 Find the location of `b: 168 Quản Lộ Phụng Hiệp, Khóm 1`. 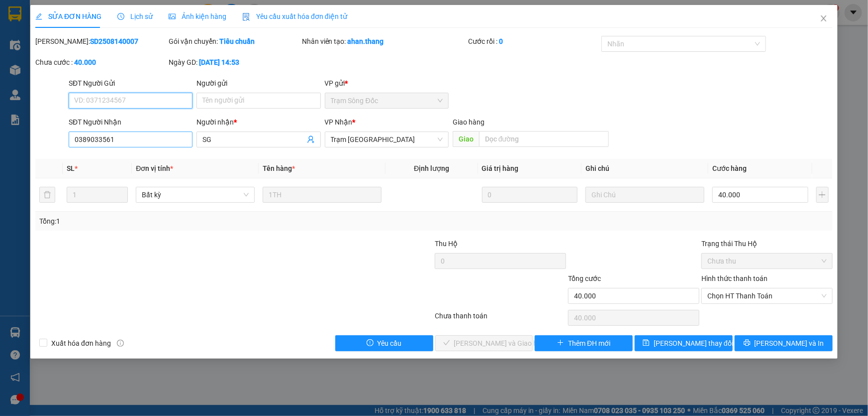

b: 168 Quản Lộ Phụng Hiệp, Khóm 1 is located at coordinates (98, 81).